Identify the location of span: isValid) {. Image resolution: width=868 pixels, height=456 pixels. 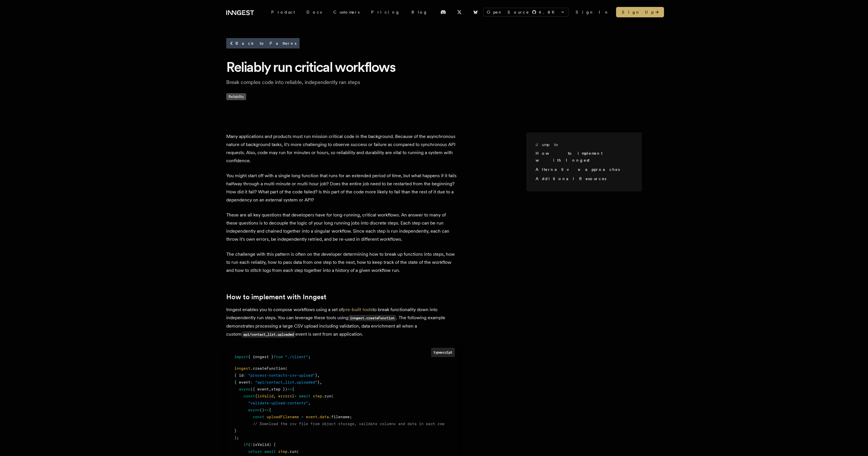
(264, 445).